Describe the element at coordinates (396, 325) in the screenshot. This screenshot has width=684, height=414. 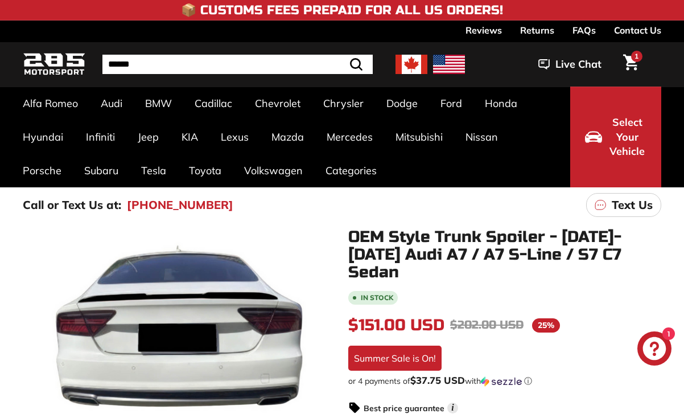
I see `span: $151.00 USD` at that location.